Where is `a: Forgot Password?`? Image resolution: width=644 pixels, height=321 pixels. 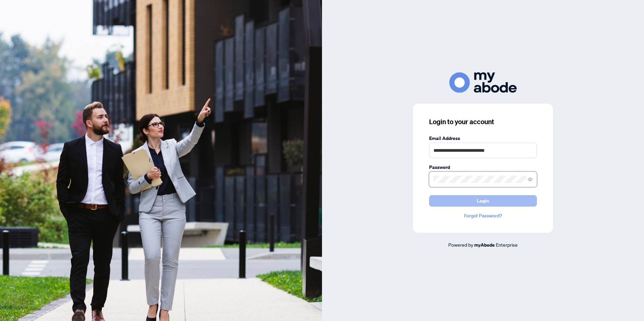 a: Forgot Password? is located at coordinates (483, 215).